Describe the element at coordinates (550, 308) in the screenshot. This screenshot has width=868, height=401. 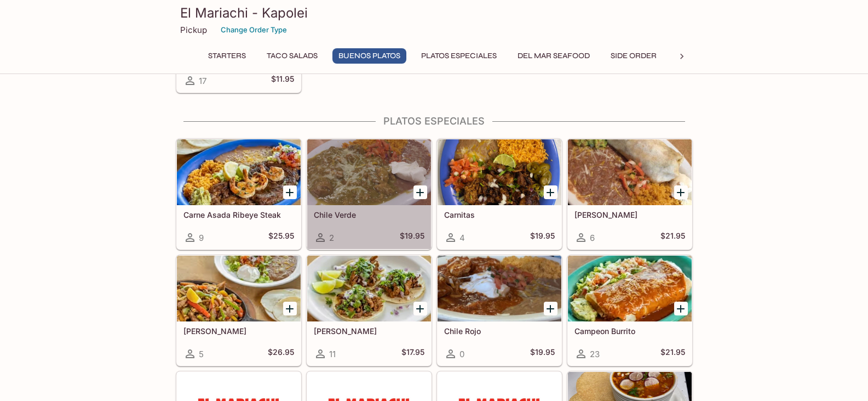
I see `button: Add Chile Rojo` at that location.